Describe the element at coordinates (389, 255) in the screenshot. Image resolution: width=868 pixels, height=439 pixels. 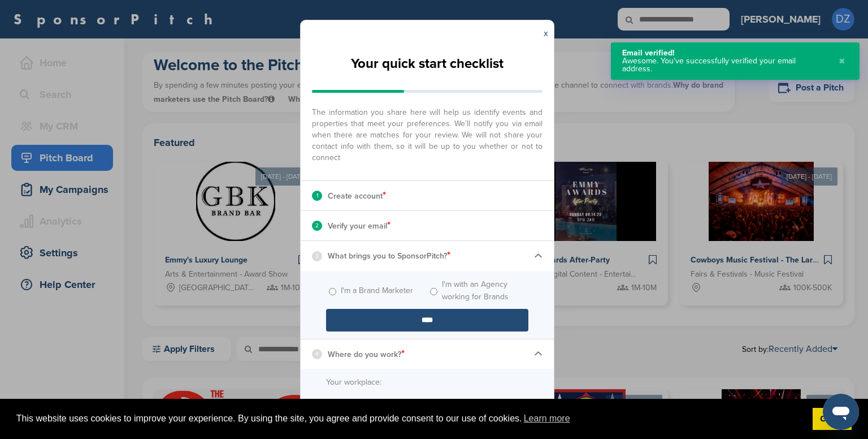
I see `p: What brings you to SponsorPitch?` at that location.